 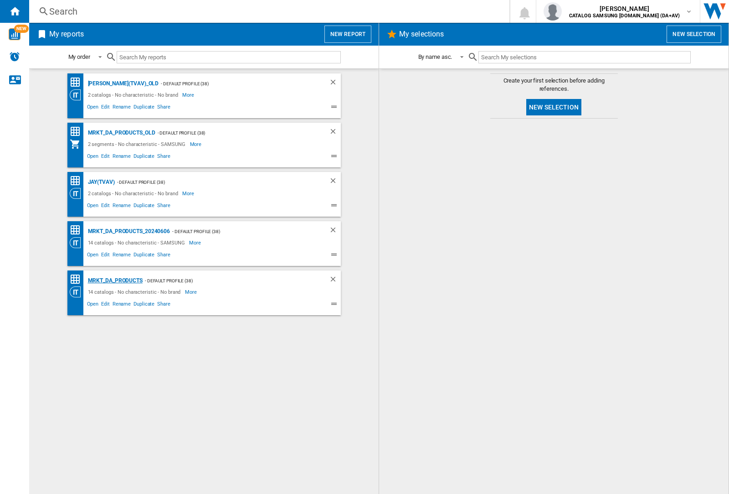 I want to click on img: profile.jpg, so click(x=553, y=11).